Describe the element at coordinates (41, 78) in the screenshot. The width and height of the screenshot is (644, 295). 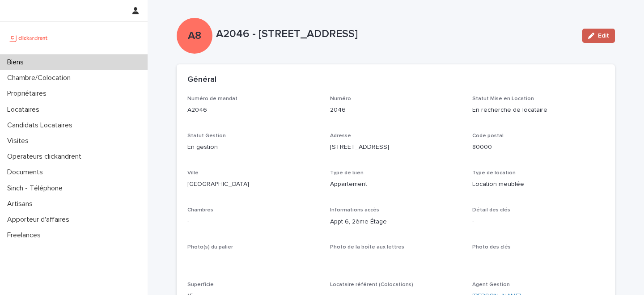
I see `p: Chambre/Colocation` at that location.